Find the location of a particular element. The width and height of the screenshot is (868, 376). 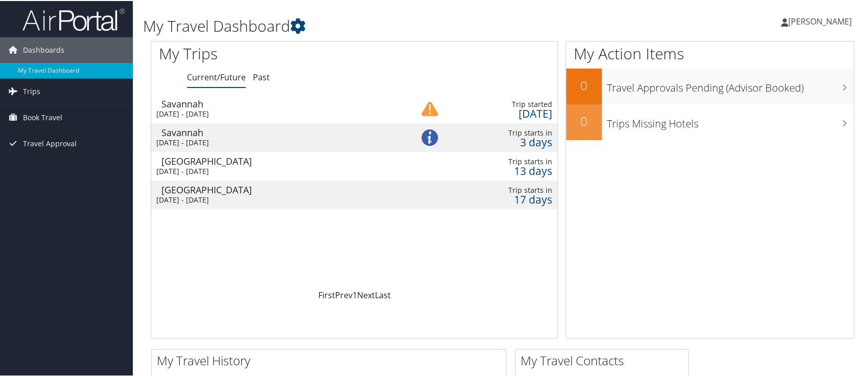

span: Trips is located at coordinates (32, 90).